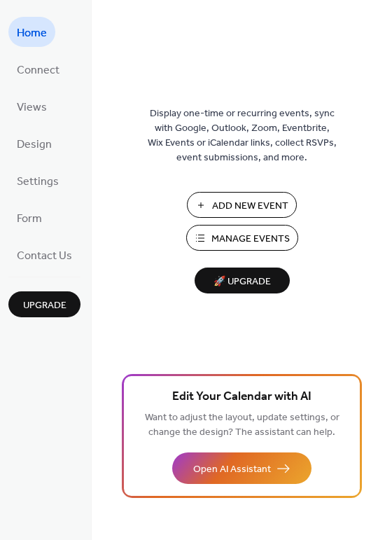 The width and height of the screenshot is (392, 540). I want to click on span: Open AI Assistant, so click(232, 469).